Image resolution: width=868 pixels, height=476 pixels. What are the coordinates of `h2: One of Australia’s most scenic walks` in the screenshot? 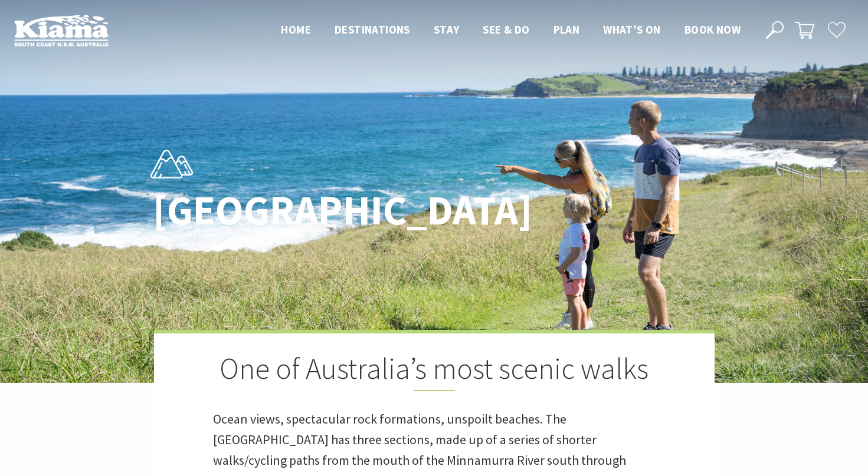 It's located at (434, 371).